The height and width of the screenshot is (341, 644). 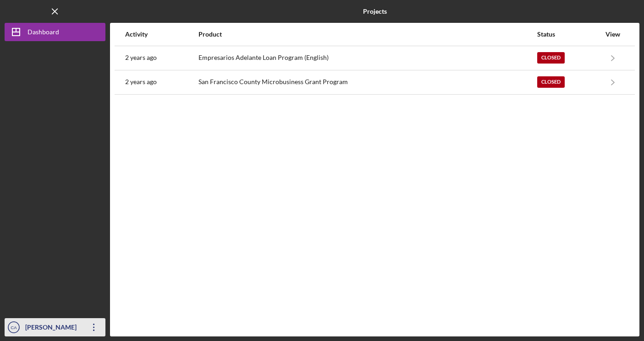 What do you see at coordinates (612, 34) in the screenshot?
I see `div: View` at bounding box center [612, 34].